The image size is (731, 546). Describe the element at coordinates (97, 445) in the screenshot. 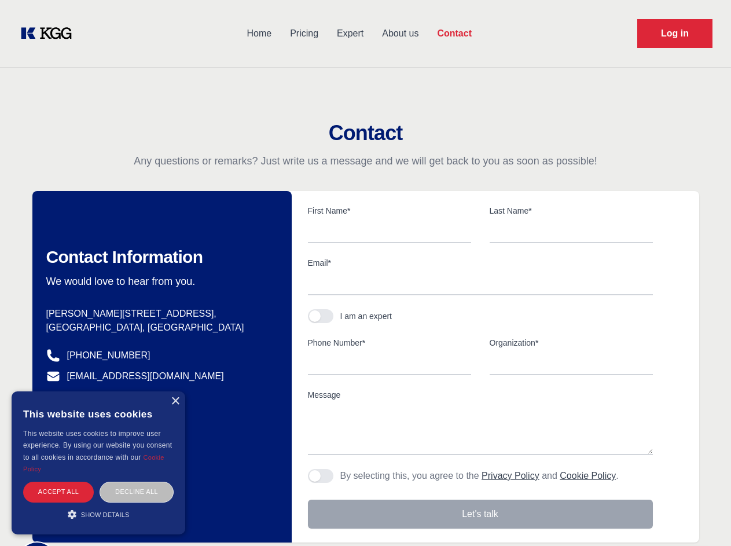

I see `span: This website uses cookies to improve user experience. By using our website you consent to all coo...` at that location.